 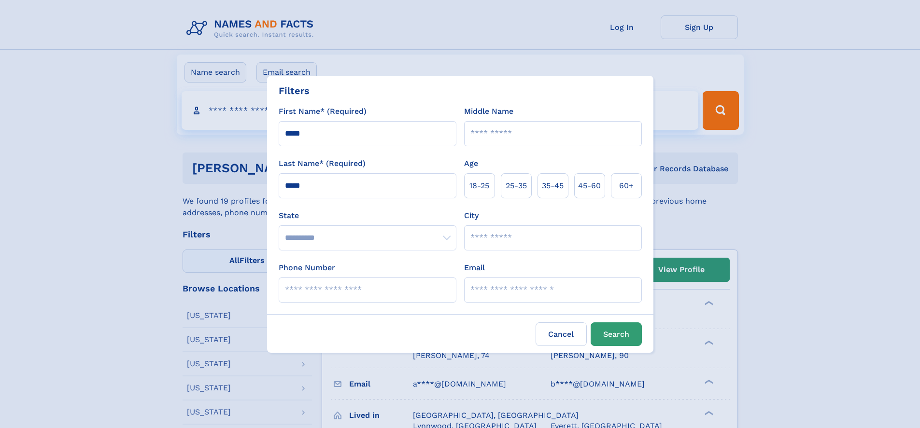 I want to click on span: 25‑35, so click(x=516, y=186).